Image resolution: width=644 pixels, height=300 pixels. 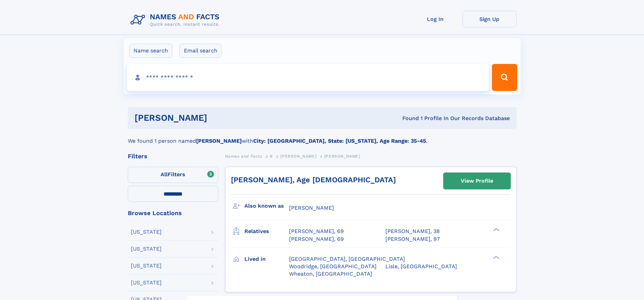 What do you see at coordinates (477, 181) in the screenshot?
I see `a: View Profile` at bounding box center [477, 181].